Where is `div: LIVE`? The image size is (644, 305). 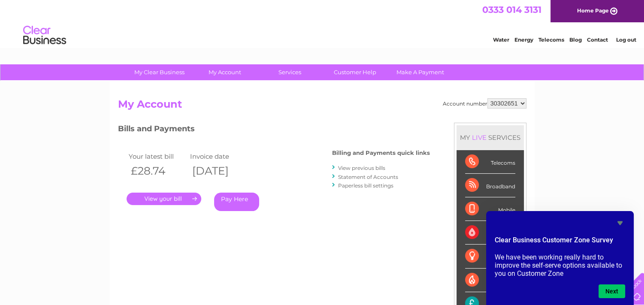 div: LIVE is located at coordinates (480, 137).